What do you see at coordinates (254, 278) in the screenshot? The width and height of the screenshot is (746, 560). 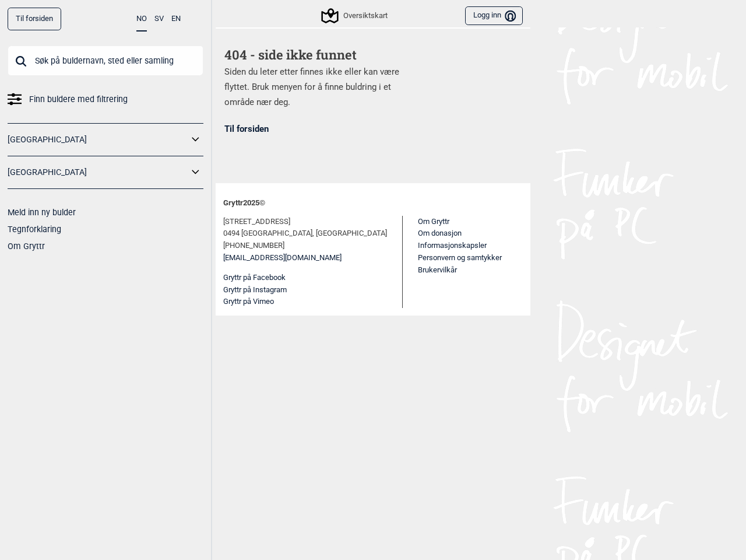 I see `button: Gryttr på Facebook` at bounding box center [254, 278].